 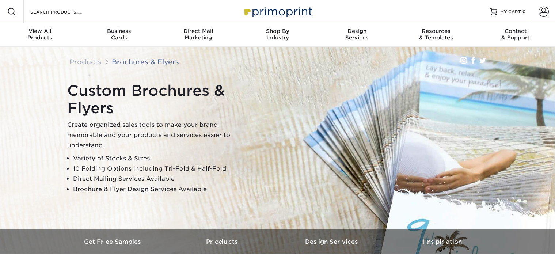 I want to click on h1: Custom Brochures & Flyers, so click(x=159, y=99).